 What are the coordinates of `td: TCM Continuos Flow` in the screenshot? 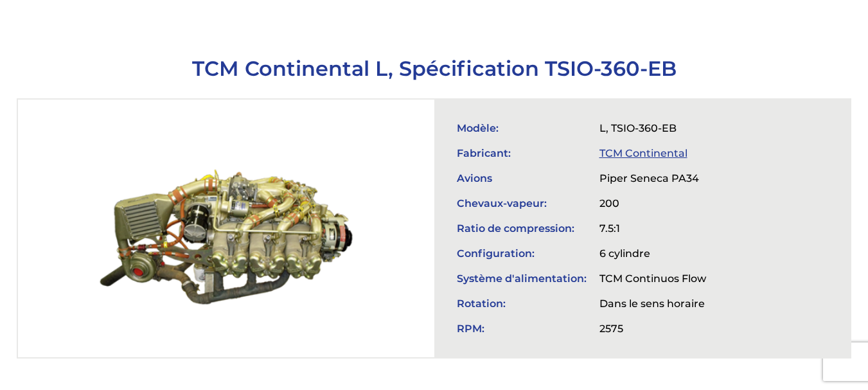 It's located at (653, 278).